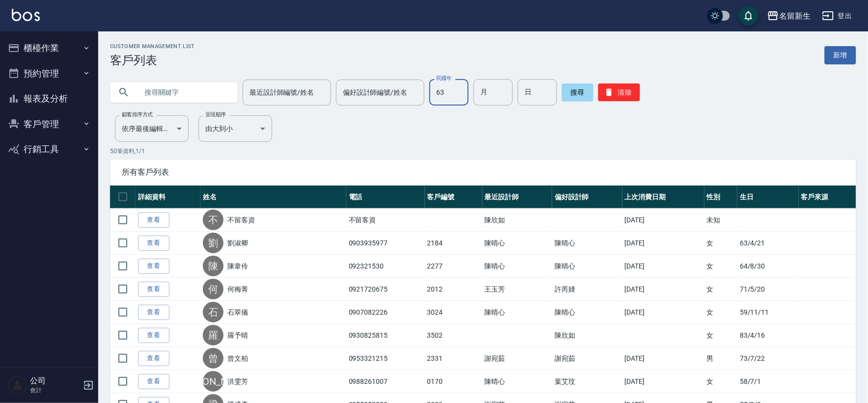 Image resolution: width=868 pixels, height=403 pixels. Describe the element at coordinates (385, 312) in the screenshot. I see `td: 0907082226` at that location.